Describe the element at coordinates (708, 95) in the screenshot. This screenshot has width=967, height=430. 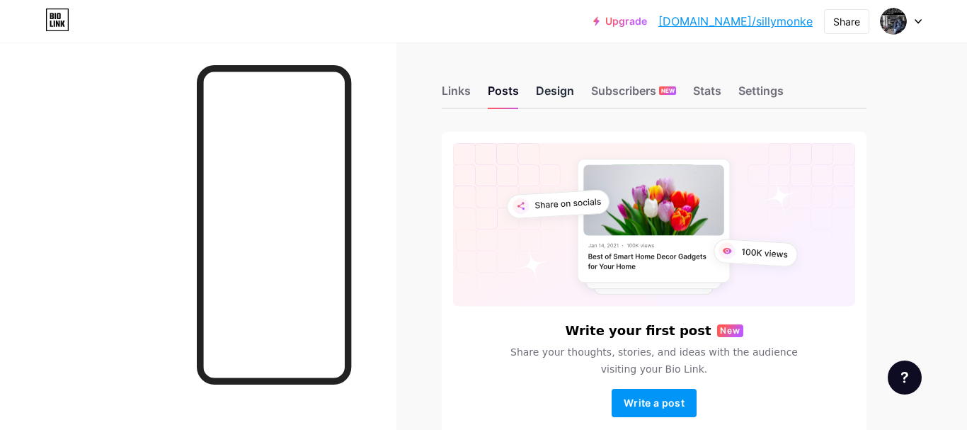
I see `div: Stats` at that location.